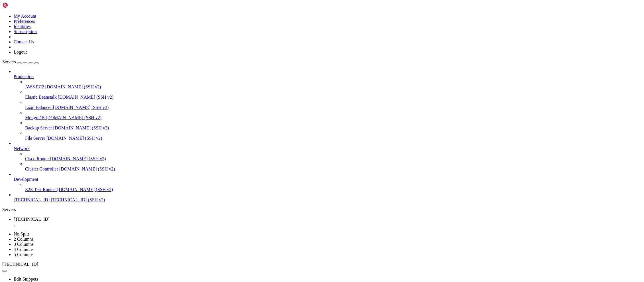  What do you see at coordinates (39, 128) in the screenshot?
I see `span: Backup Server` at bounding box center [39, 128].